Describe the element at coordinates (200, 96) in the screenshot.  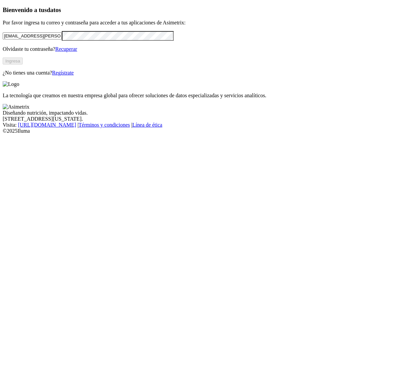
I see `p: La tecnología que creamos en nuestra empresa global para ofrecer soluciones de datos especializad...` at that location.